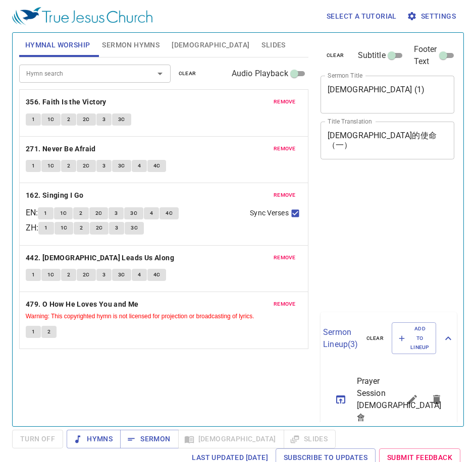 Image resolution: width=476 pixels, height=462 pixels. What do you see at coordinates (269, 213) in the screenshot?
I see `span: Sync Verses` at bounding box center [269, 213].